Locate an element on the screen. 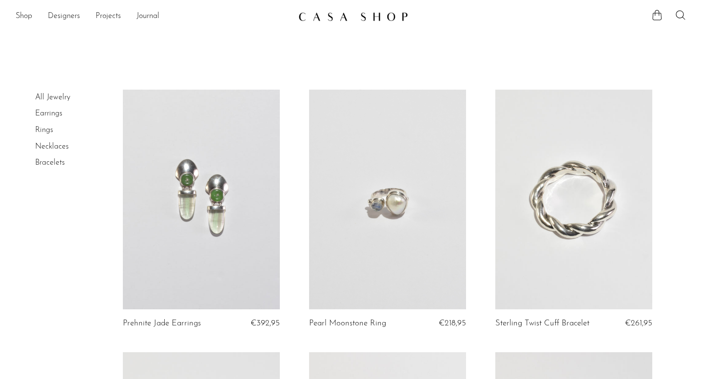 This screenshot has height=379, width=702. a: Journal is located at coordinates (148, 17).